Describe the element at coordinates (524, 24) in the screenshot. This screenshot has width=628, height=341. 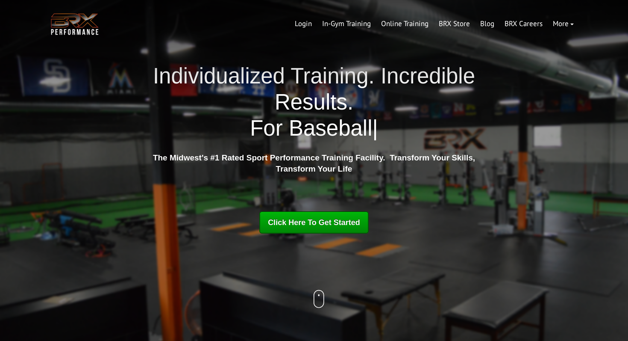
I see `a: BRX Careers` at that location.